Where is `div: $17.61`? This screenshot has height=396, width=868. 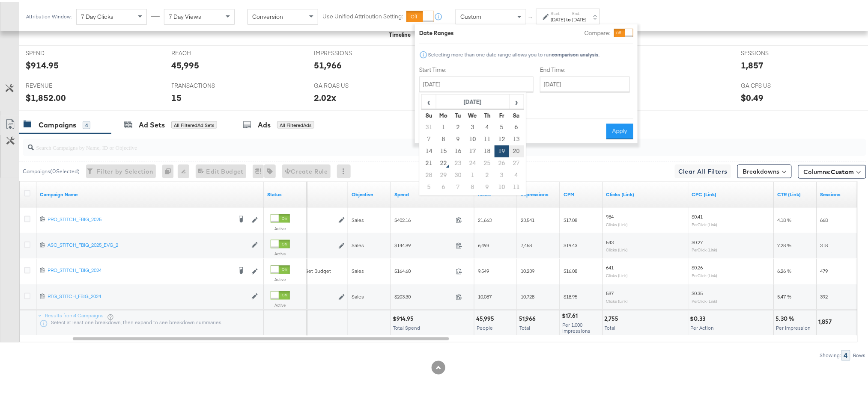
div: $17.61 is located at coordinates (571, 314).